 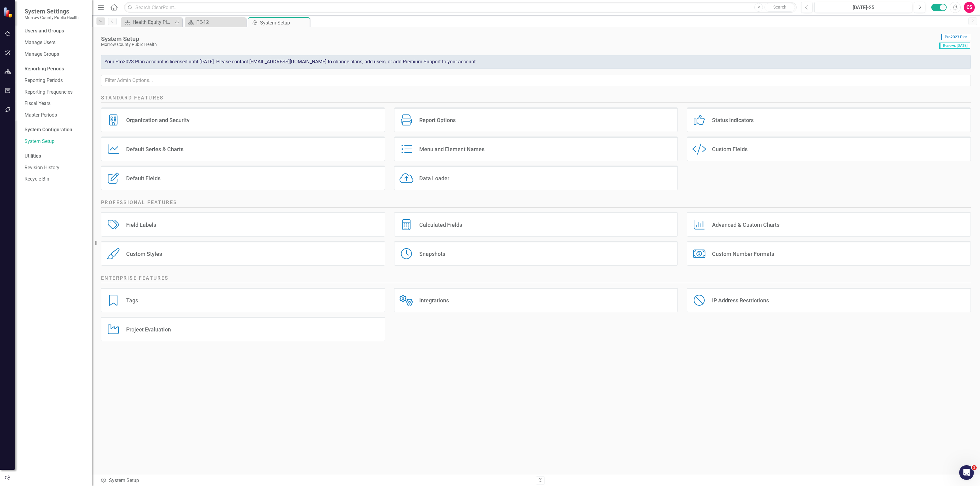 I want to click on button: Search, so click(x=780, y=7).